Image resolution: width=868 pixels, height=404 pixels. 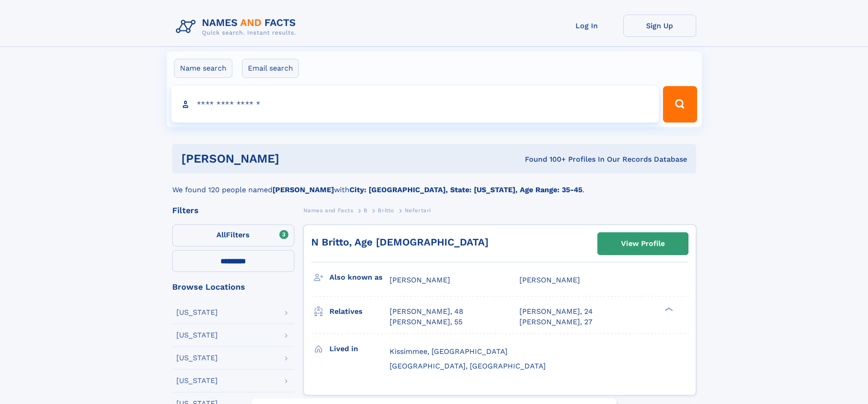 I want to click on div: We found 120 people named with ., so click(x=434, y=184).